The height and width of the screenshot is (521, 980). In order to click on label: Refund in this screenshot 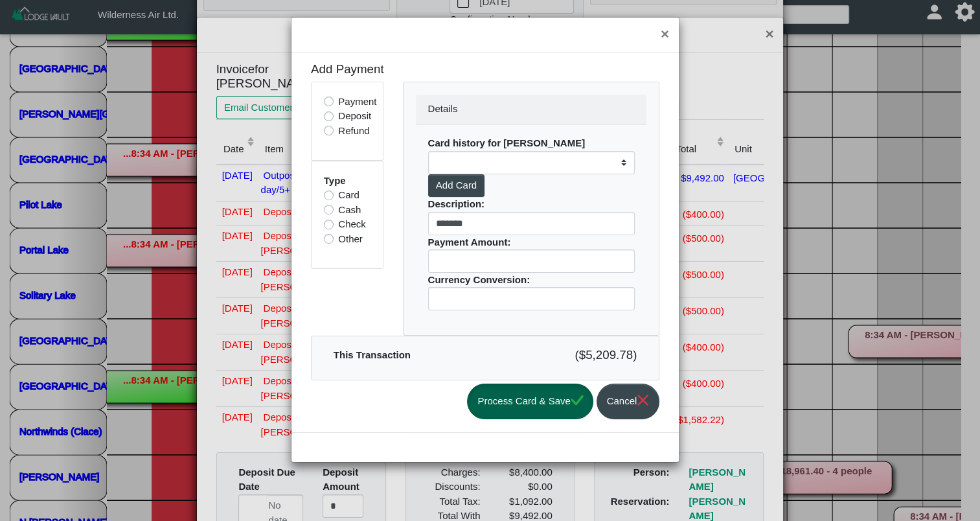, I will do `click(354, 131)`.